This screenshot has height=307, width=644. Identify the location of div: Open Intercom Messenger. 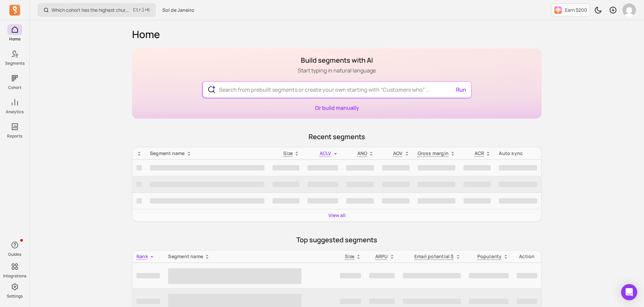
(629, 293).